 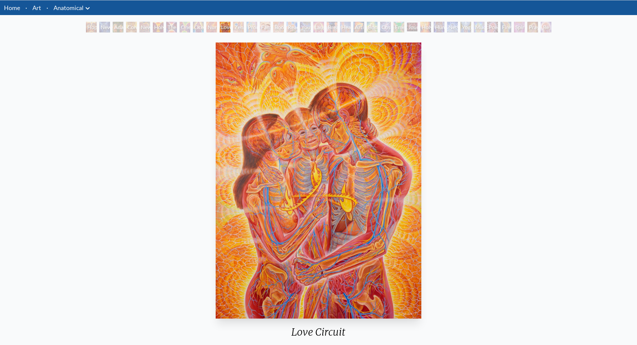 What do you see at coordinates (533, 27) in the screenshot?
I see `div: Praying Hands` at bounding box center [533, 27].